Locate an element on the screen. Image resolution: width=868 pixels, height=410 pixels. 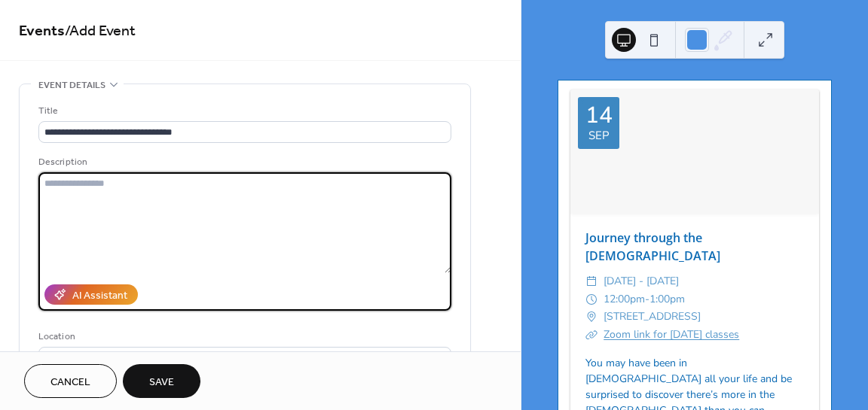
span: Cancel is located at coordinates (70, 382).